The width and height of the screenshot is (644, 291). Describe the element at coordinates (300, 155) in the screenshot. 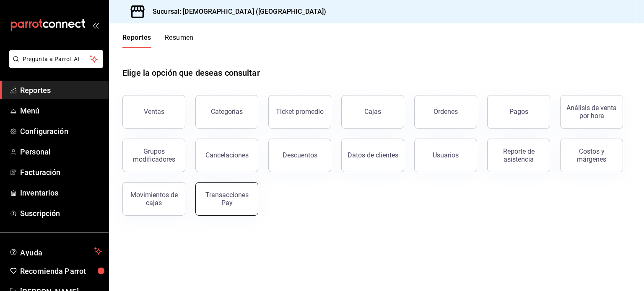

I see `div: Descuentos` at that location.